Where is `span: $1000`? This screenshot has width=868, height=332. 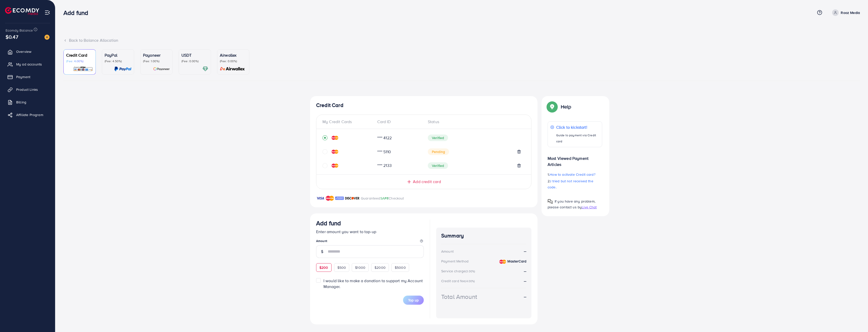
span: $1000 is located at coordinates (360, 268).